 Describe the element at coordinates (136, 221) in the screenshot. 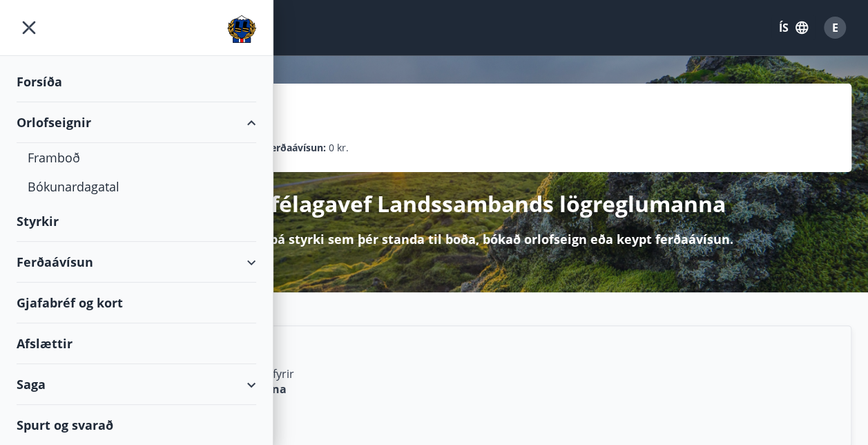

I see `div: Styrkir` at that location.